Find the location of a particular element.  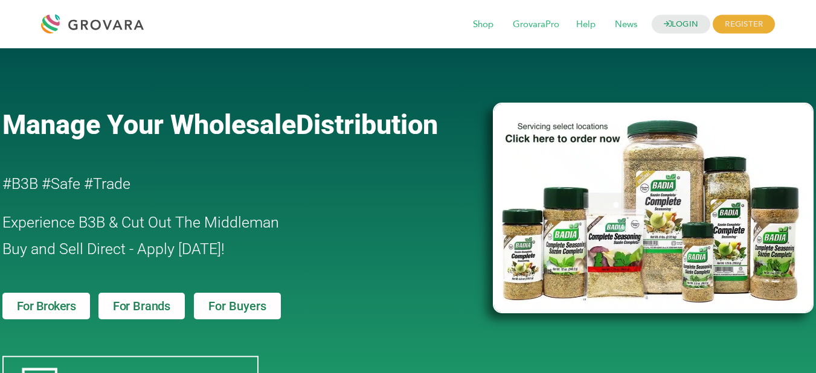

span: Experience B3B & Cut Out The Middleman is located at coordinates (141, 222).